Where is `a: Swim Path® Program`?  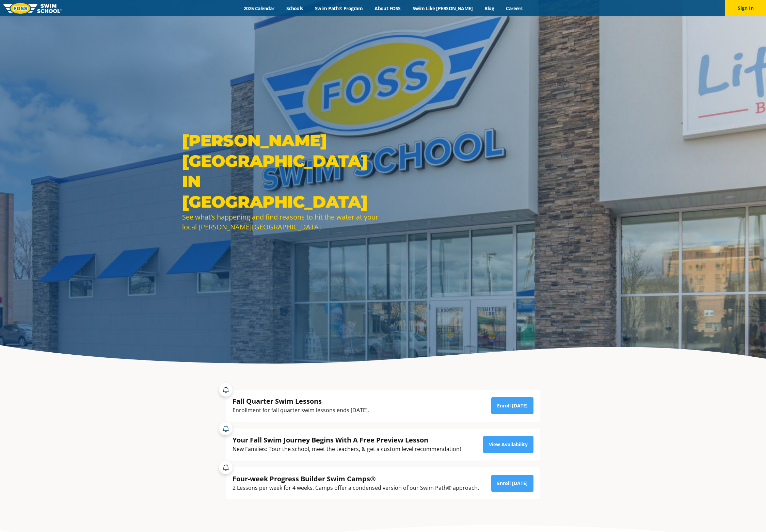
a: Swim Path® Program is located at coordinates (338, 8).